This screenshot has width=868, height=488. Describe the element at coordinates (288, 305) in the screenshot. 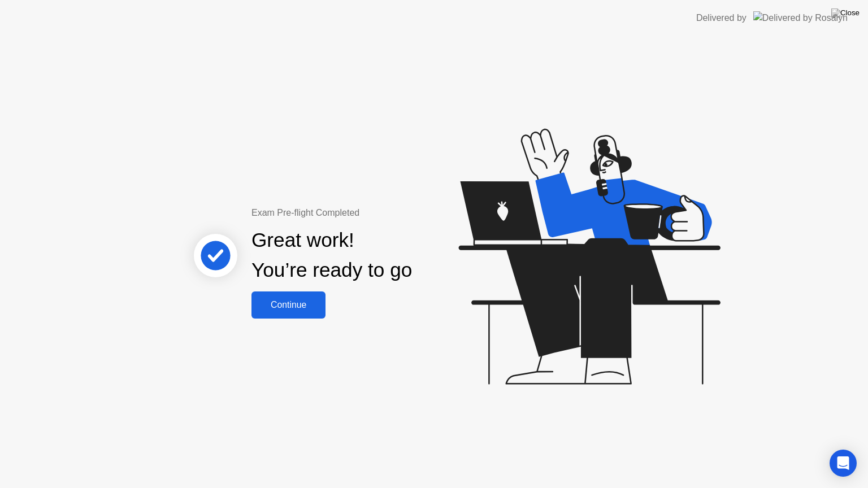

I see `div: Continue` at that location.